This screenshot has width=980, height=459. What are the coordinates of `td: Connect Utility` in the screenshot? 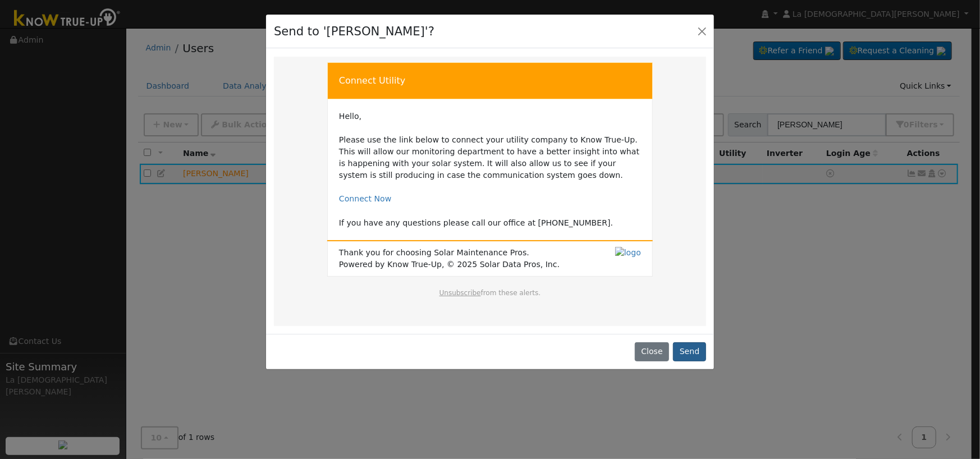 It's located at (490, 80).